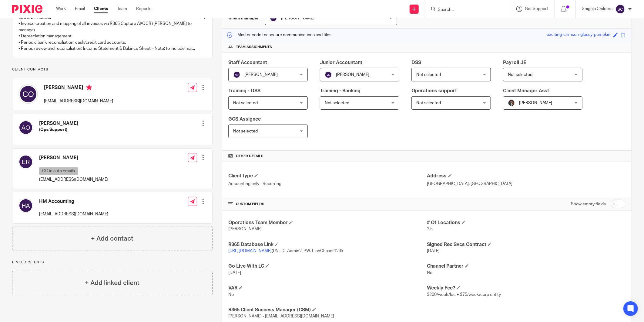  I want to click on h4: Client type, so click(328, 176).